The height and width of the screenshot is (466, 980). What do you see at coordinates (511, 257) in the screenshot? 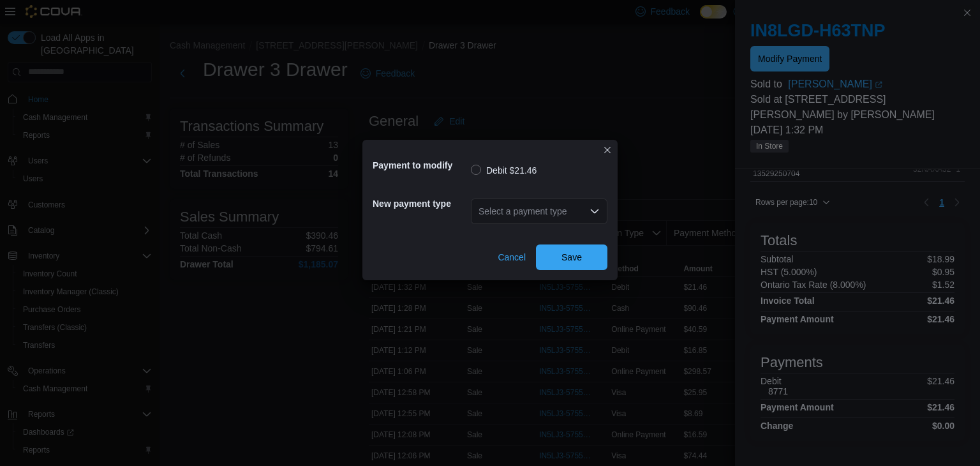
I see `button: Cancel` at bounding box center [511, 257].